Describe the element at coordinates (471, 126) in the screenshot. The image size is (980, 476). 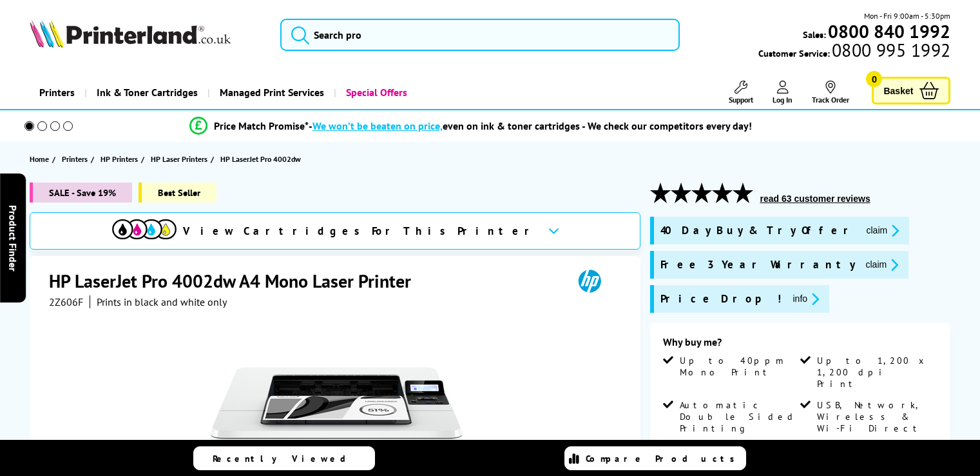
I see `li: modal_Promise` at that location.